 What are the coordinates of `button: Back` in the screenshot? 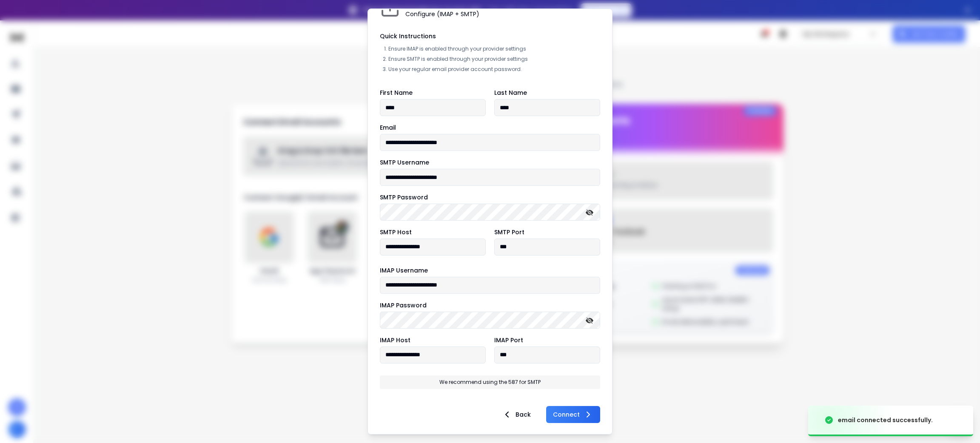 It's located at (516, 414).